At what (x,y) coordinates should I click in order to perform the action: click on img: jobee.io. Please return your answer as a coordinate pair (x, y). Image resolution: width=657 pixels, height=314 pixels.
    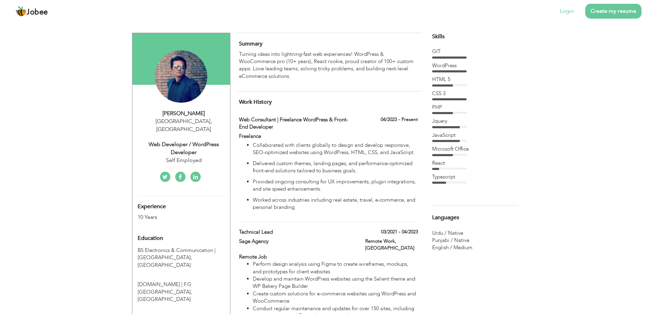
    Looking at the image, I should click on (21, 11).